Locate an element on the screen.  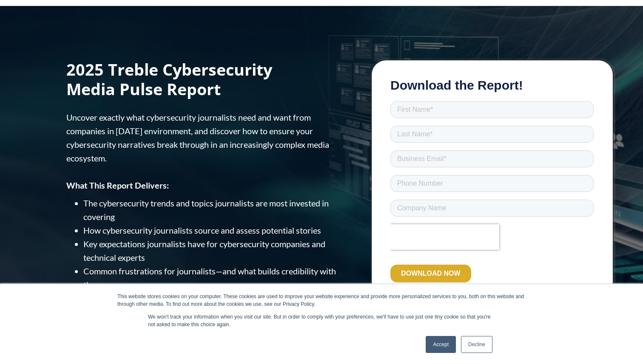
a: Decline is located at coordinates (476, 344).